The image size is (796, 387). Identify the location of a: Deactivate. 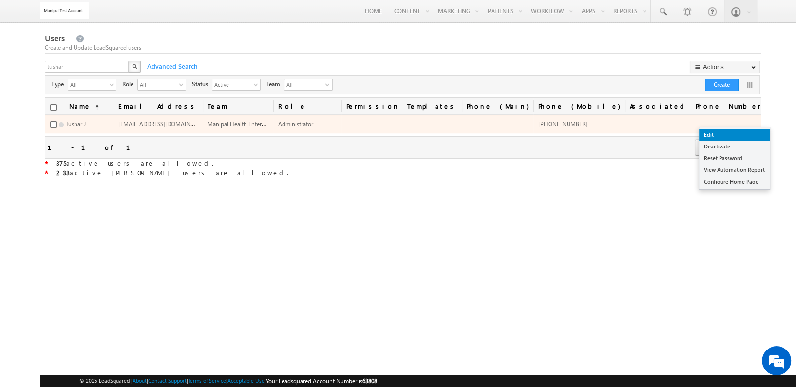
(734, 147).